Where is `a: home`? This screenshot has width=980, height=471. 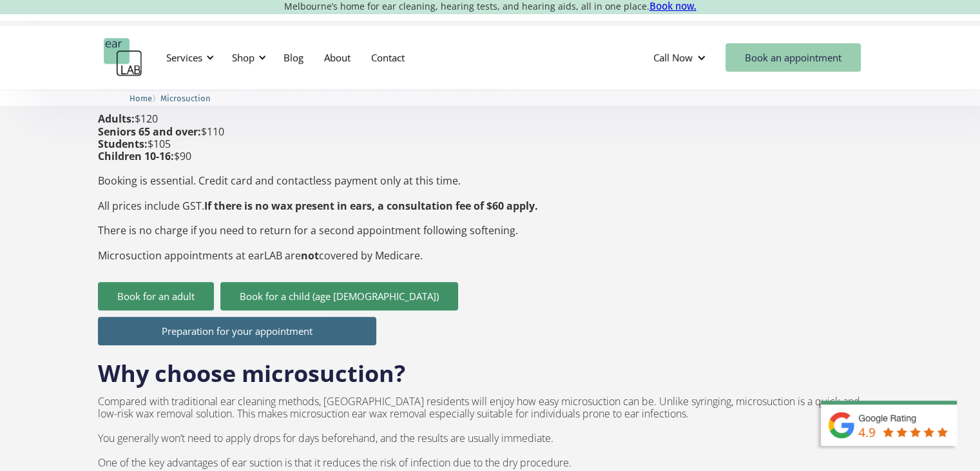 a: home is located at coordinates (123, 58).